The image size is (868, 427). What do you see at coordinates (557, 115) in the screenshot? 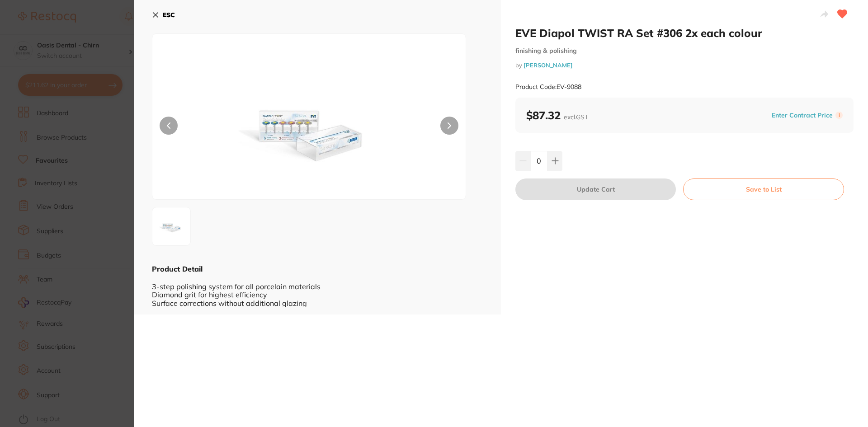
I see `b: $87.32` at bounding box center [557, 115].